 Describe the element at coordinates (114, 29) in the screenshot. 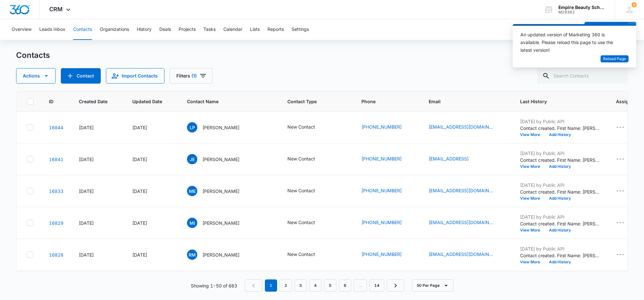

I see `button: Organizations` at that location.